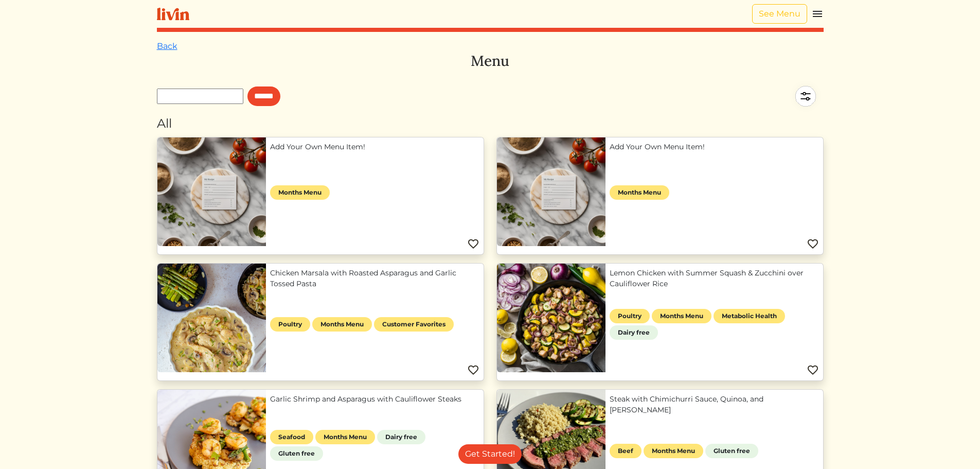 This screenshot has width=980, height=469. I want to click on img: menu_hamburger-cb6d353cf0ecd9f46ceae1c99ecbeb4a00e71ca567a856bd81f57e9d8c17bb26.svg, so click(817, 14).